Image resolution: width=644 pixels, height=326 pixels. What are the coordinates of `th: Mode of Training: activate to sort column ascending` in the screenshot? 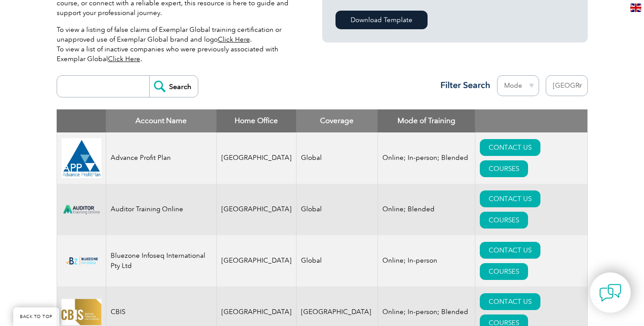 It's located at (426, 121).